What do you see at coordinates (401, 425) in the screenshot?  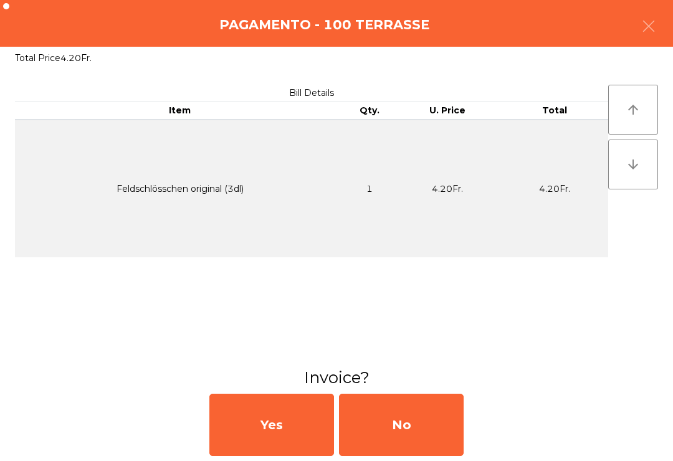 I see `div: No` at bounding box center [401, 425].